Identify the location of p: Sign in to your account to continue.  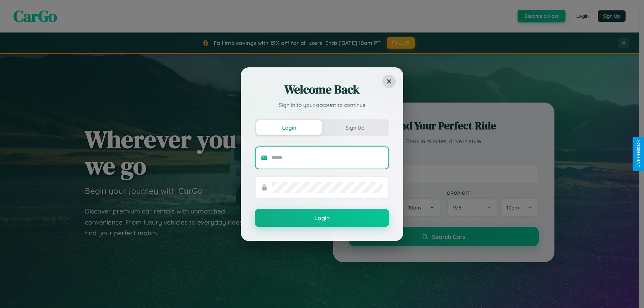
(322, 105).